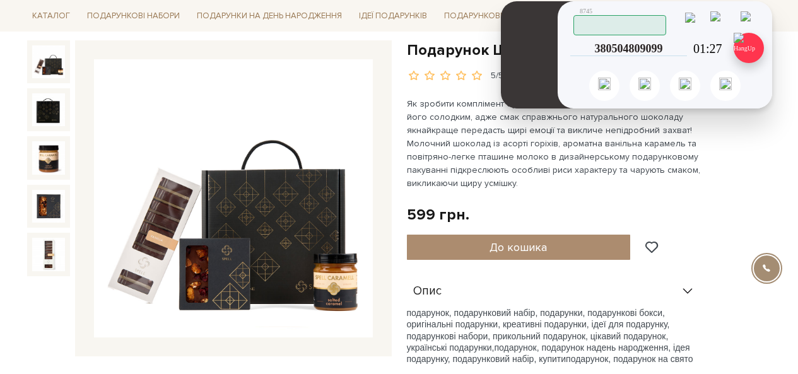 This screenshot has width=798, height=374. What do you see at coordinates (393, 16) in the screenshot?
I see `a: Ідеї подарунків` at bounding box center [393, 16].